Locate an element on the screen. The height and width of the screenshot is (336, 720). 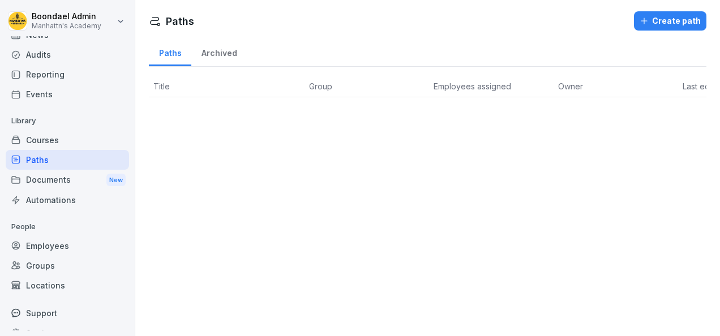
a: Automations is located at coordinates (67, 200).